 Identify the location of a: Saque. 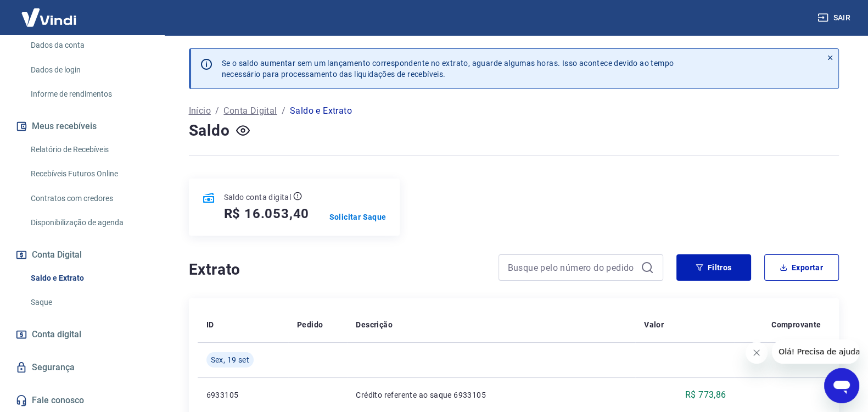
(89, 302).